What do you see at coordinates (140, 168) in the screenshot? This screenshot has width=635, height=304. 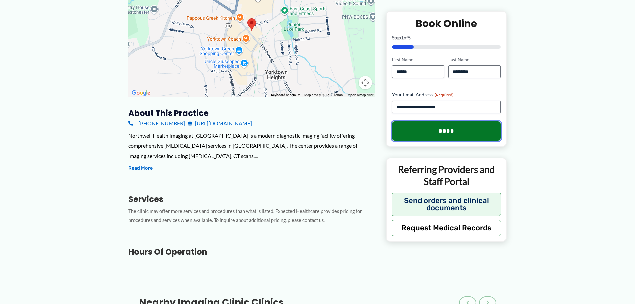 I see `button: Read More` at bounding box center [140, 168].